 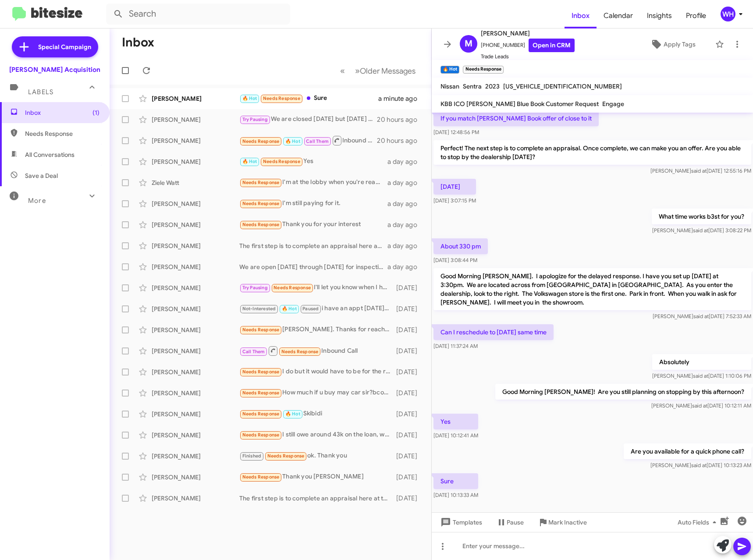 I want to click on div: I still owe around 43k on the loan, would have to be close-ish to that, so click(x=317, y=435).